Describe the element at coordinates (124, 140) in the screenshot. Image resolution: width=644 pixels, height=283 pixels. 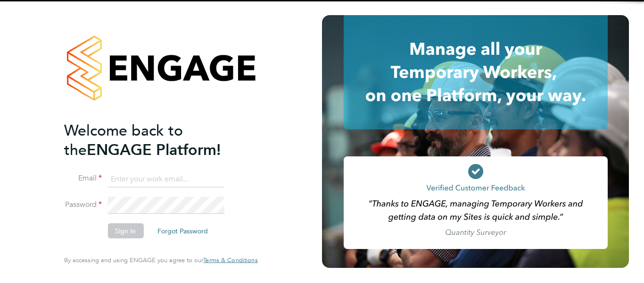
I see `span: Welcome back to the` at that location.